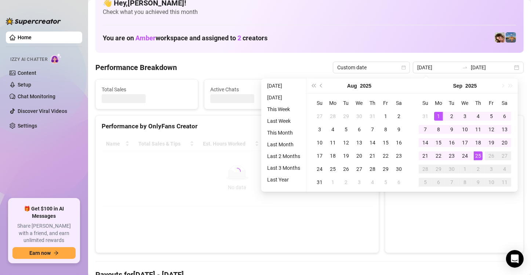 The image size is (531, 275). Describe the element at coordinates (371, 68) in the screenshot. I see `span: Custom date` at that location.